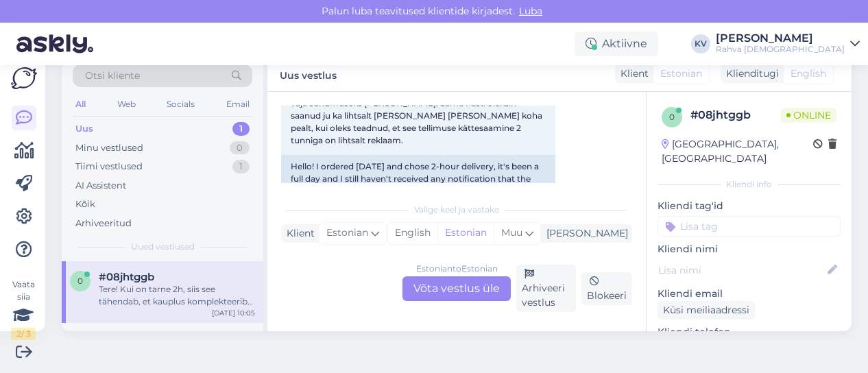  What do you see at coordinates (85, 205) in the screenshot?
I see `div: Kõik` at bounding box center [85, 205].